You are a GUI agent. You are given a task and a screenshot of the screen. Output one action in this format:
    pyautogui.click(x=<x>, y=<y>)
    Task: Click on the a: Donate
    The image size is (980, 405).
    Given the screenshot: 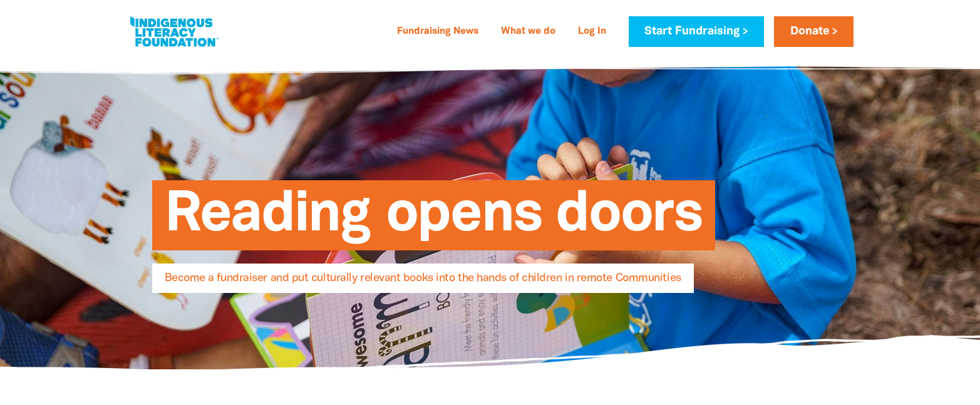 What is the action you would take?
    pyautogui.click(x=813, y=31)
    